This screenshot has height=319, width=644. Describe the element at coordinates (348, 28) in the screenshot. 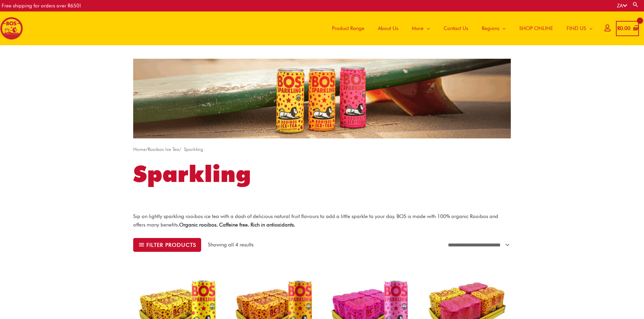

I see `span: Product Range` at that location.